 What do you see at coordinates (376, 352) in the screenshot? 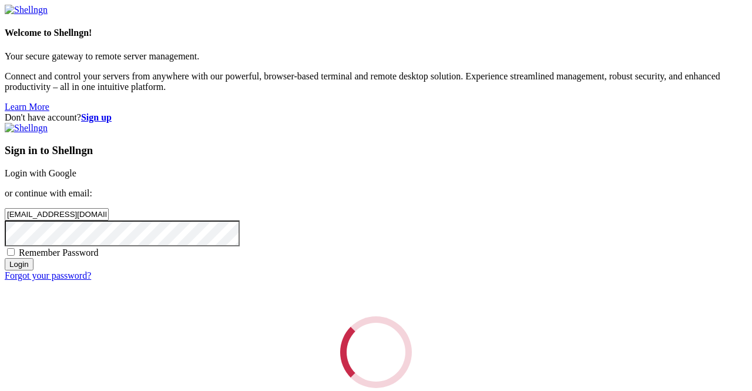
I see `div: Loading...` at bounding box center [376, 352].